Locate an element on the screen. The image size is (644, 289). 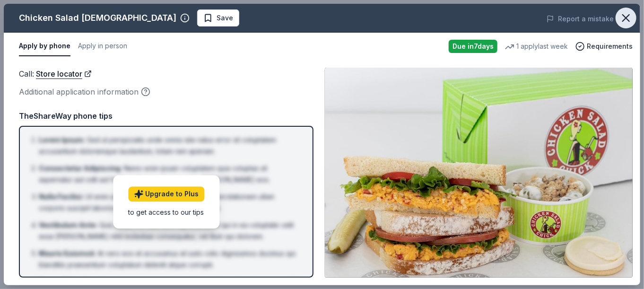
div: Additional application information is located at coordinates (166, 92).